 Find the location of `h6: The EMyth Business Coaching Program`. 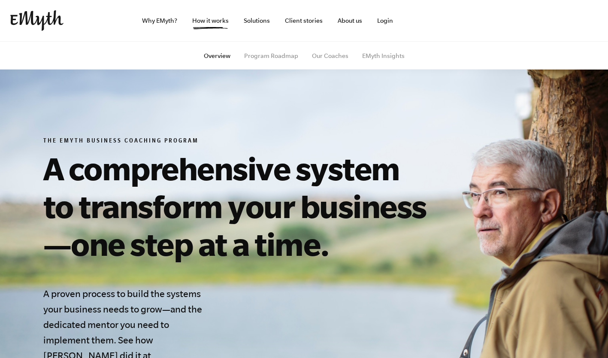

h6: The EMyth Business Coaching Program is located at coordinates (239, 142).